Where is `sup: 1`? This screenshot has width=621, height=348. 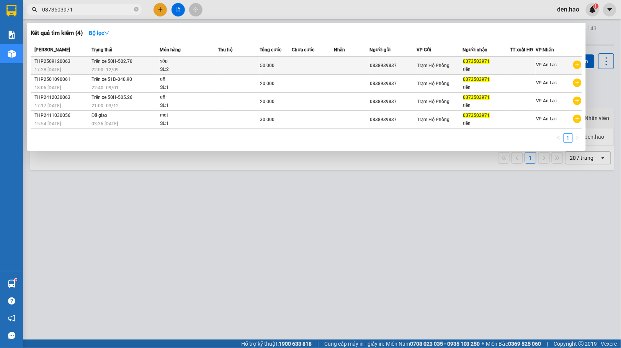 sup: 1 is located at coordinates (16, 280).